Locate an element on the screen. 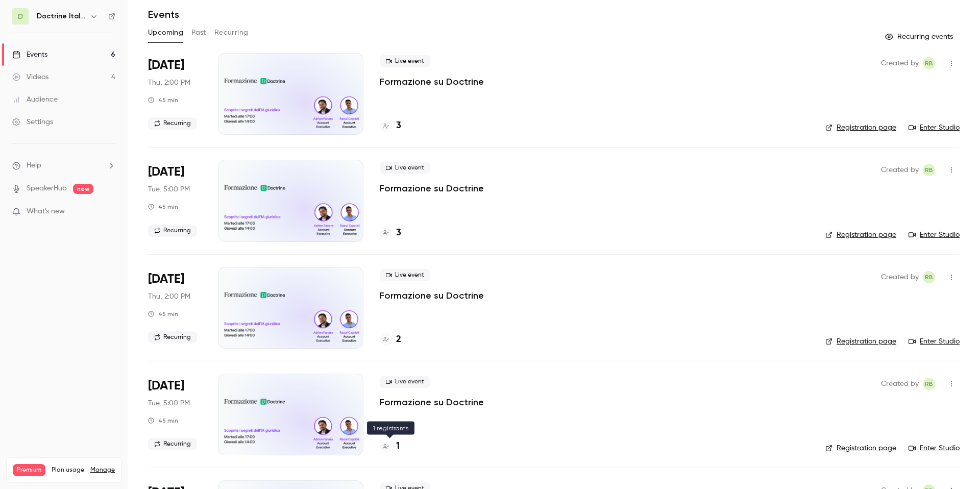 This screenshot has height=489, width=980. span: Premium is located at coordinates (29, 470).